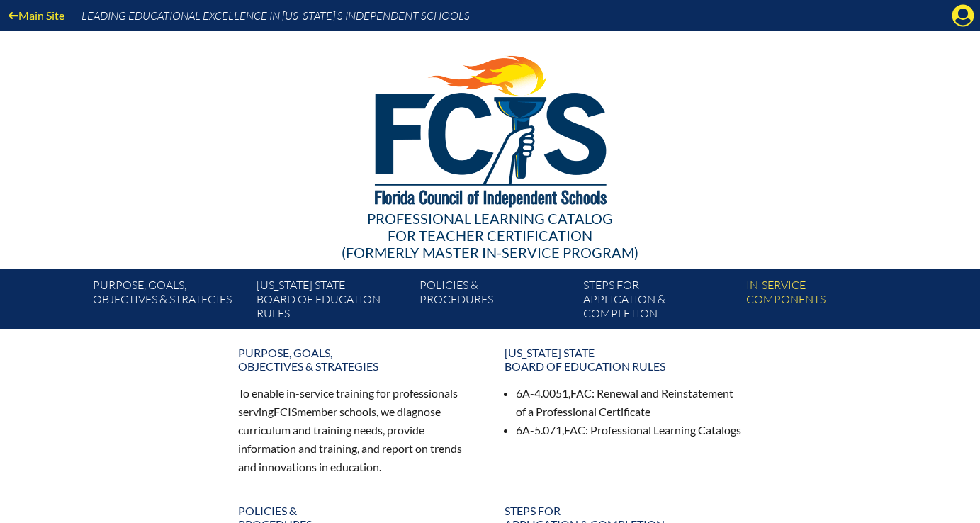 Image resolution: width=980 pixels, height=523 pixels. Describe the element at coordinates (659, 301) in the screenshot. I see `a: Steps forapplication & completion` at that location.